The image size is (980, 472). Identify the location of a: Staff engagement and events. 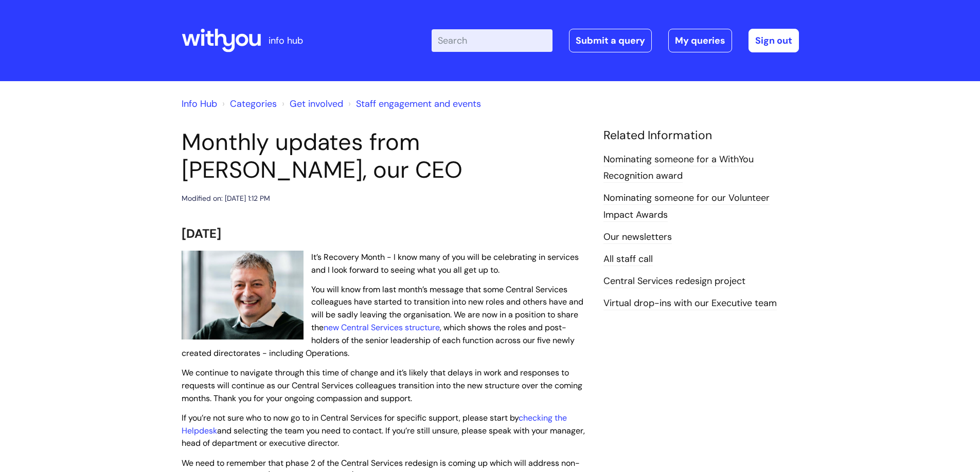
(418, 103).